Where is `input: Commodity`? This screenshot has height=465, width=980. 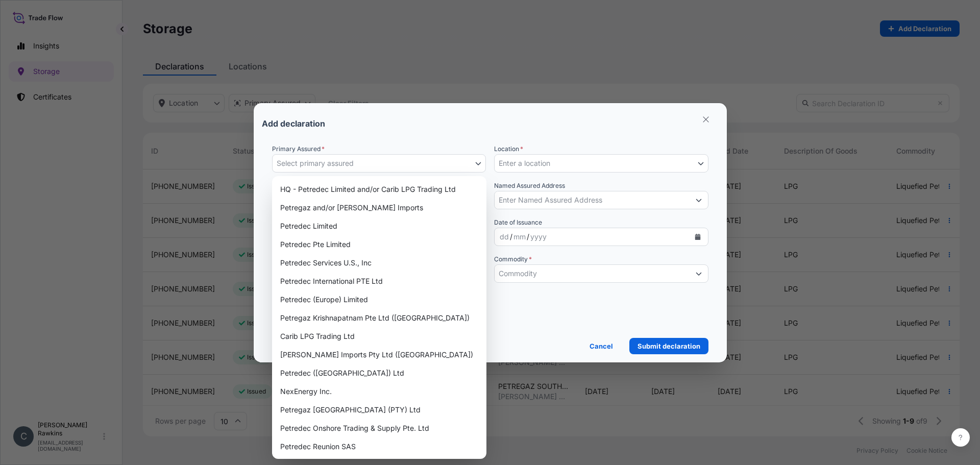 input: Commodity is located at coordinates (593, 273).